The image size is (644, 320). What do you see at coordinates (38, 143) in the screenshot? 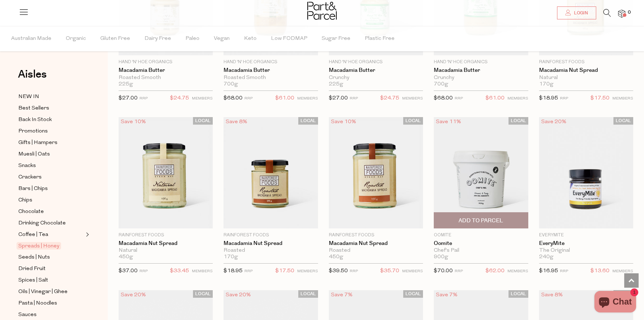
I see `span: Gifts | Hampers` at bounding box center [38, 143].